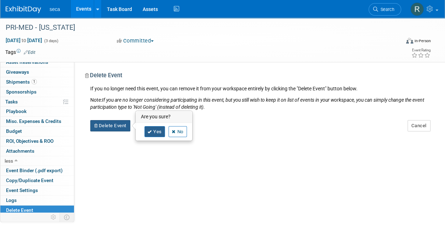 This screenshot has width=445, height=231. I want to click on a: Shipments1, so click(37, 82).